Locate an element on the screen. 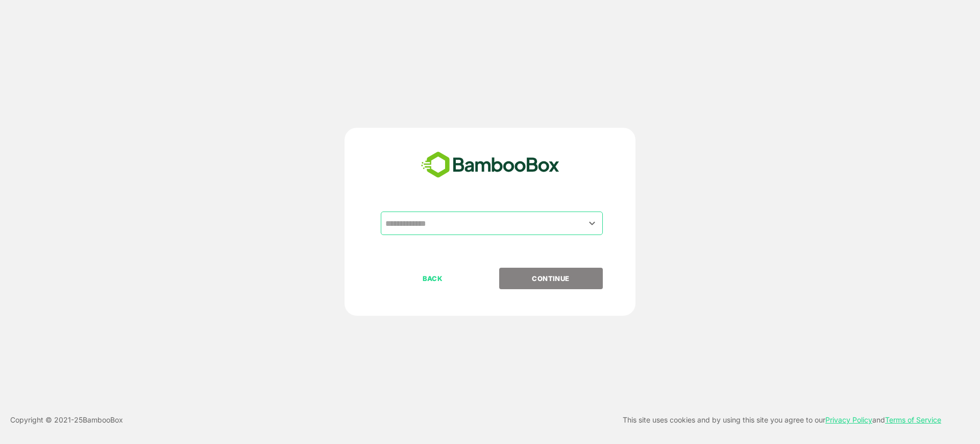 This screenshot has height=444, width=980. button: CONTINUE is located at coordinates (550, 278).